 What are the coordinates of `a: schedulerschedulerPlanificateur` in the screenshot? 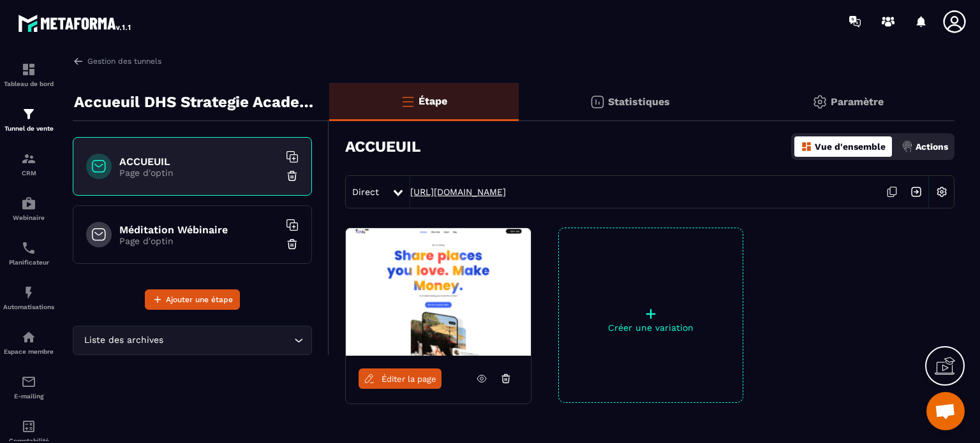 It's located at (29, 253).